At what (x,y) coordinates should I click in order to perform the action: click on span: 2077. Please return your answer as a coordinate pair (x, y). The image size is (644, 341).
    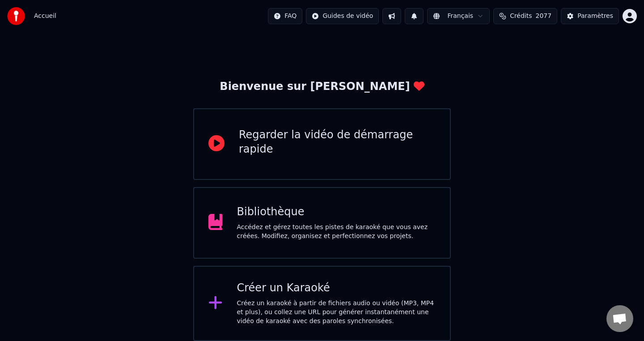
    Looking at the image, I should click on (544, 16).